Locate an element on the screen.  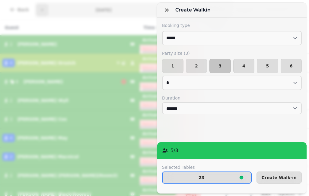
span: 4 is located at coordinates (244, 66).